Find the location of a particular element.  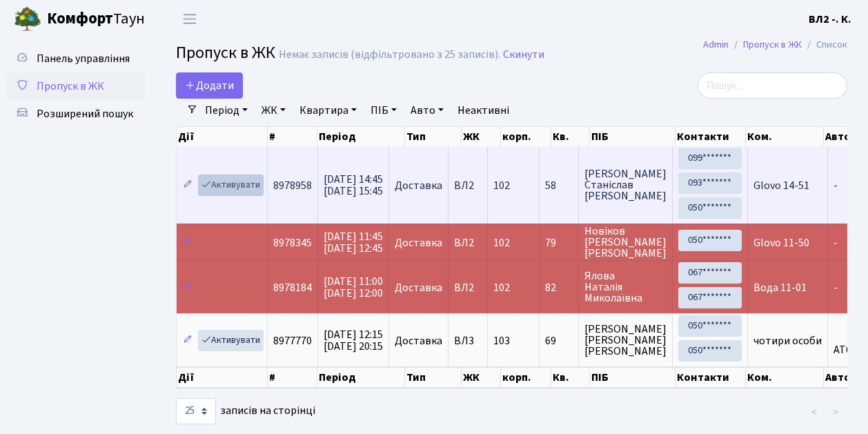

a: Скинути is located at coordinates (524, 54).